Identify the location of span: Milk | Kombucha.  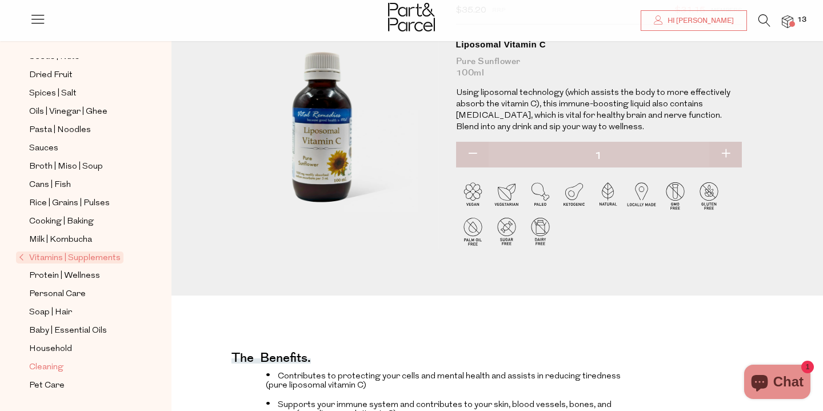
(61, 240).